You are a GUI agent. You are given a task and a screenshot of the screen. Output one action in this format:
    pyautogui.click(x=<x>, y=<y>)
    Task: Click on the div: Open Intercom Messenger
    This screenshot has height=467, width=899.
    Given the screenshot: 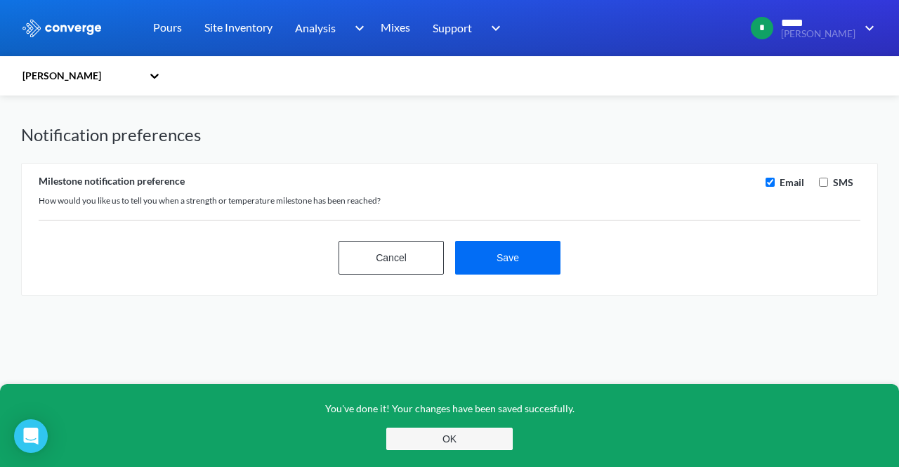 What is the action you would take?
    pyautogui.click(x=31, y=436)
    